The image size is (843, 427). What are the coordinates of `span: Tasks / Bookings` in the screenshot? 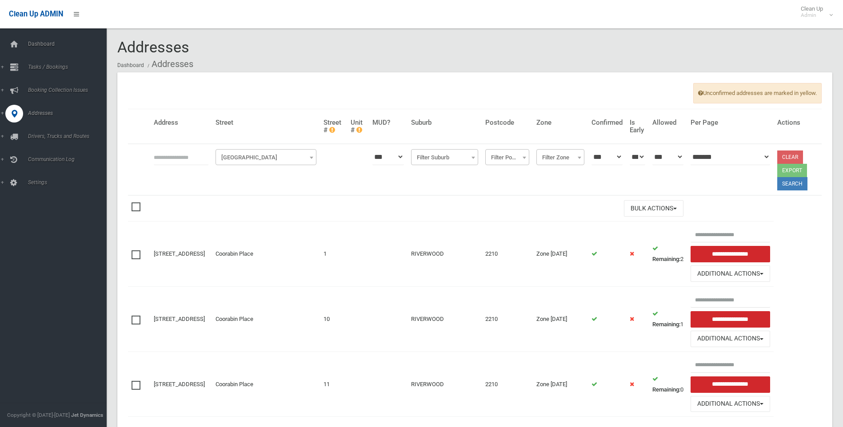 It's located at (69, 67).